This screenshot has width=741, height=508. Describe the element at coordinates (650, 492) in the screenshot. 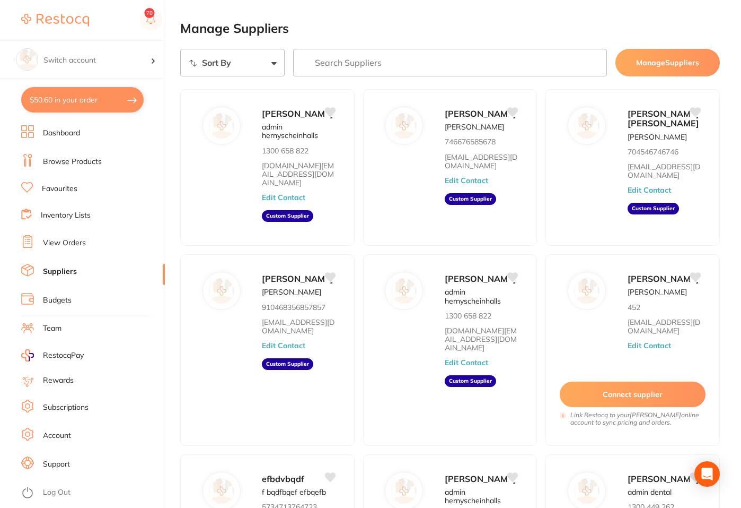

I see `p: admin dental` at that location.